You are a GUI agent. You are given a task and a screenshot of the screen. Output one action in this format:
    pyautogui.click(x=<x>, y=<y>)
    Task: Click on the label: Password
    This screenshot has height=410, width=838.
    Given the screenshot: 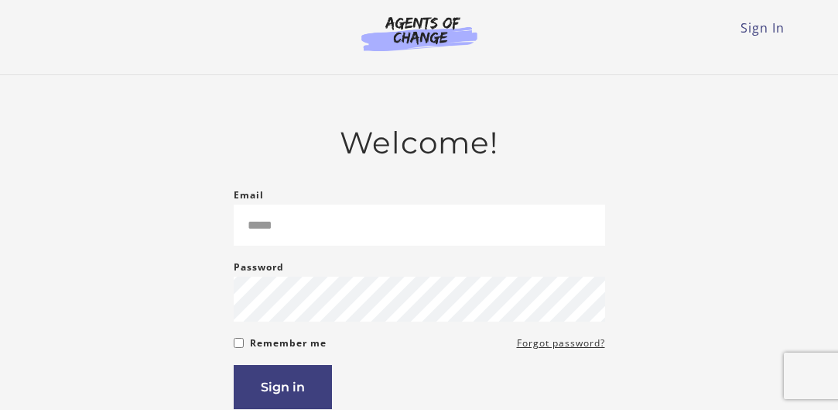 What is the action you would take?
    pyautogui.click(x=259, y=267)
    